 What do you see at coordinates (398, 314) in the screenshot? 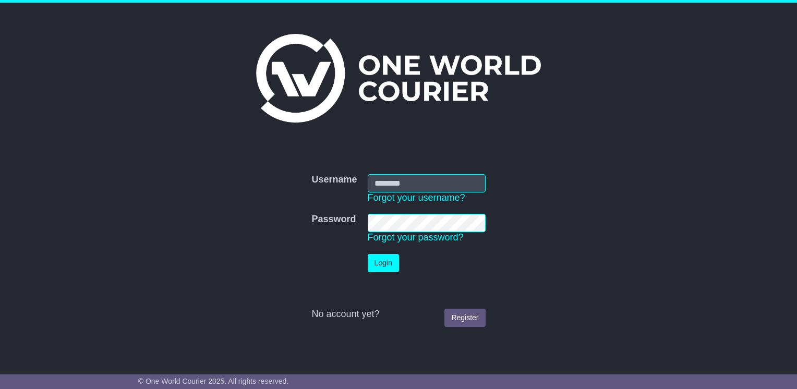
I see `div: No account yet?` at bounding box center [398, 314].